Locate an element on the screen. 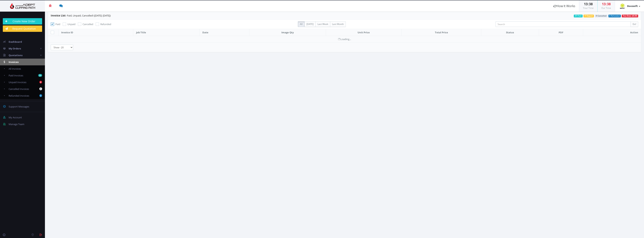  a: Create New Order is located at coordinates (22, 21).